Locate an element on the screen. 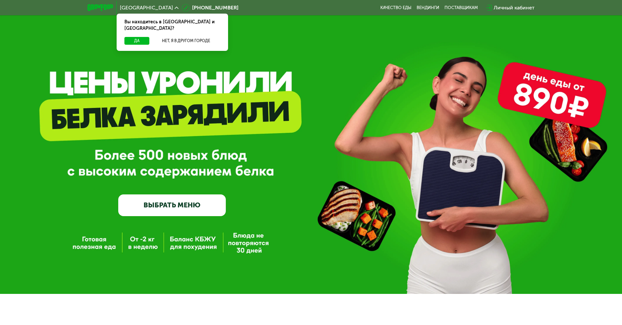 The height and width of the screenshot is (325, 622). button: Нет, я в другом городе is located at coordinates (186, 41).